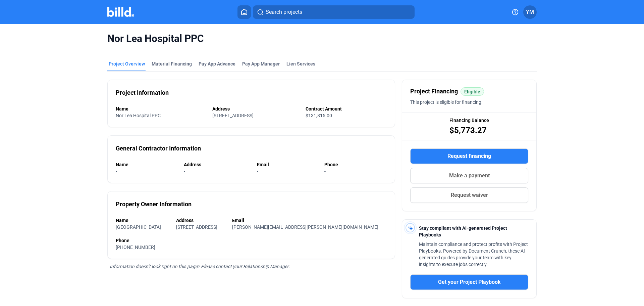  I want to click on span: Financing Balance, so click(469, 120).